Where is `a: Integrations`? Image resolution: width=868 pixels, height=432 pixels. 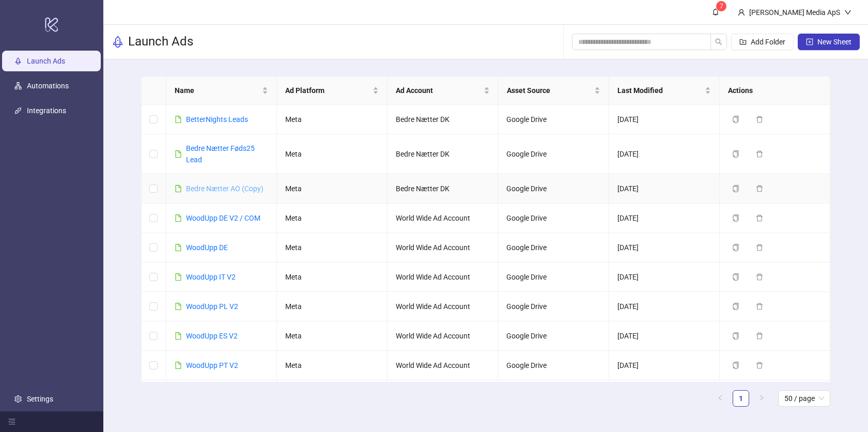
a: Integrations is located at coordinates (46, 110).